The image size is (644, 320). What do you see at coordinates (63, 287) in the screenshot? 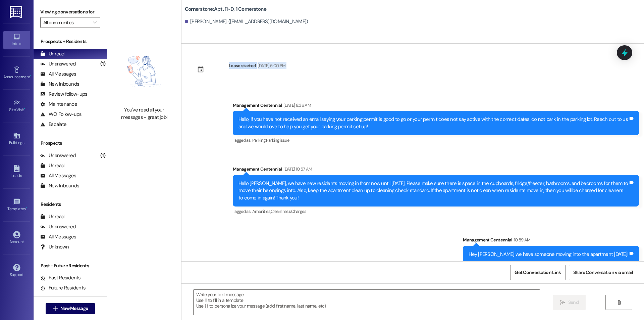
I see `div: Future Residents` at bounding box center [63, 287].